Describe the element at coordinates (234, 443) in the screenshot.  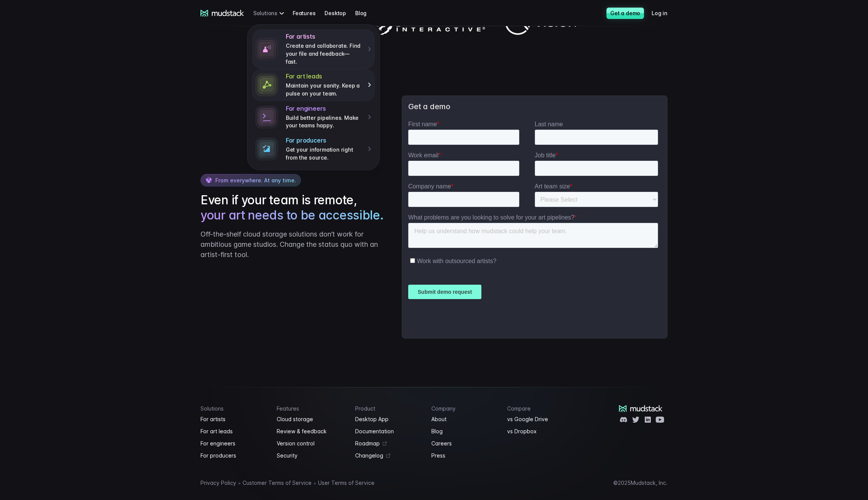
I see `a: For engineers` at that location.